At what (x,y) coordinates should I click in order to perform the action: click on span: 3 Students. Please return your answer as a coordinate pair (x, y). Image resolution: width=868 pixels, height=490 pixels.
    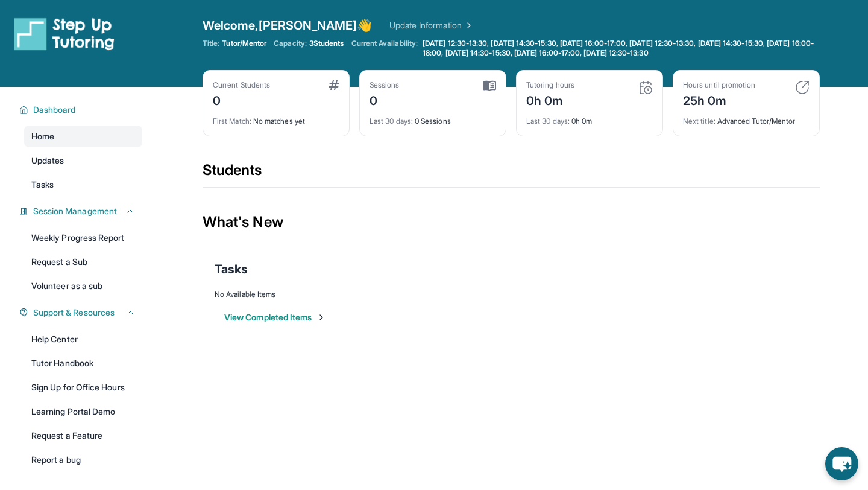
    Looking at the image, I should click on (326, 43).